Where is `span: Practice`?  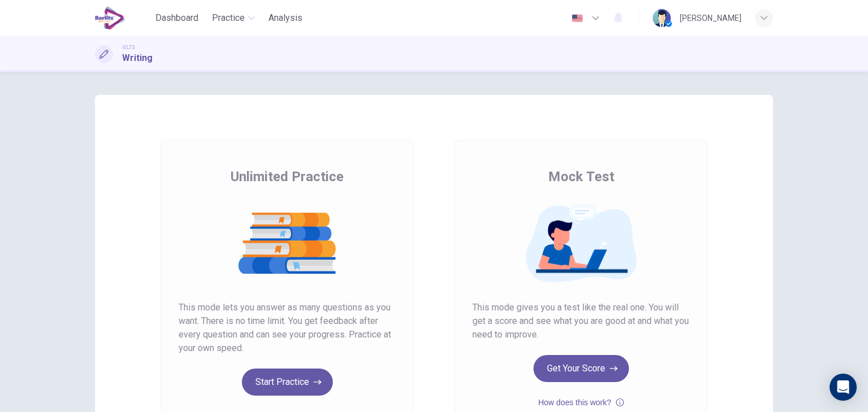
span: Practice is located at coordinates (228, 18).